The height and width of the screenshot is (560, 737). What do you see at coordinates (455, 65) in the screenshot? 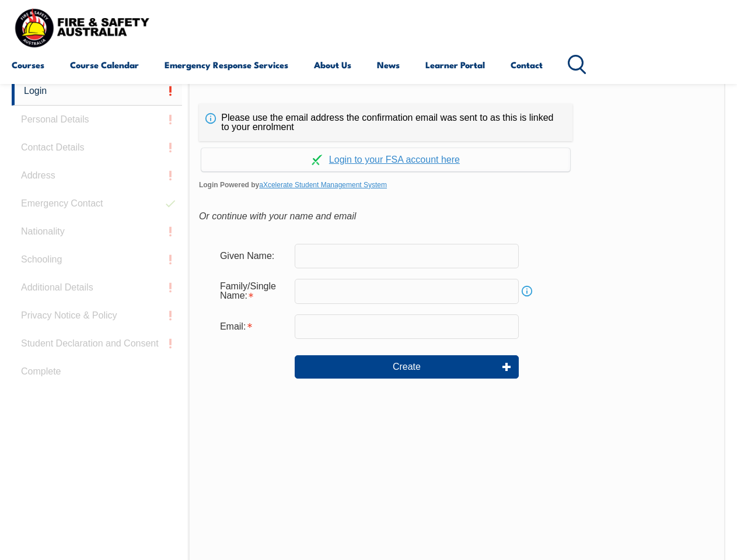
I see `a: Learner Portal` at bounding box center [455, 65].